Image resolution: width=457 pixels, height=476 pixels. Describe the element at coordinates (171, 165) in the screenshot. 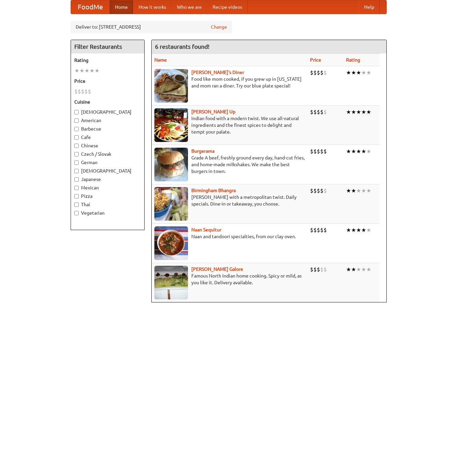

I see `img: burgerama.jpg` at that location.